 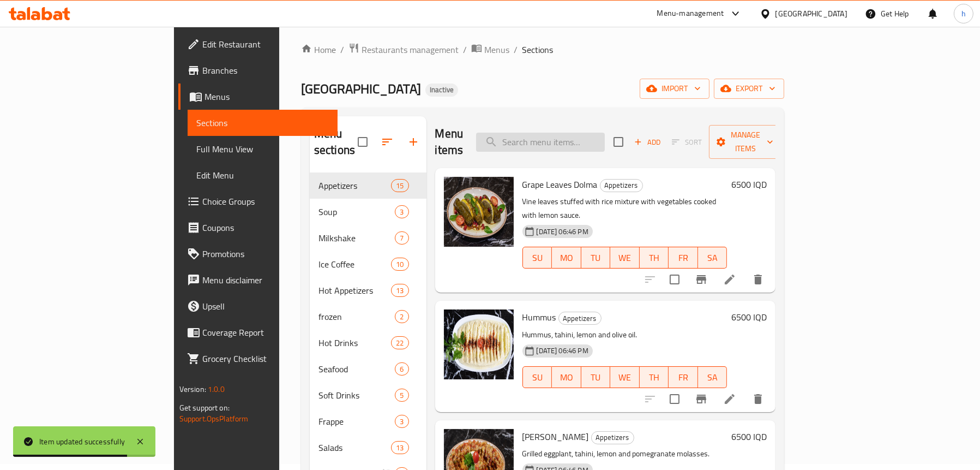 I want to click on span: Promotions, so click(x=265, y=254).